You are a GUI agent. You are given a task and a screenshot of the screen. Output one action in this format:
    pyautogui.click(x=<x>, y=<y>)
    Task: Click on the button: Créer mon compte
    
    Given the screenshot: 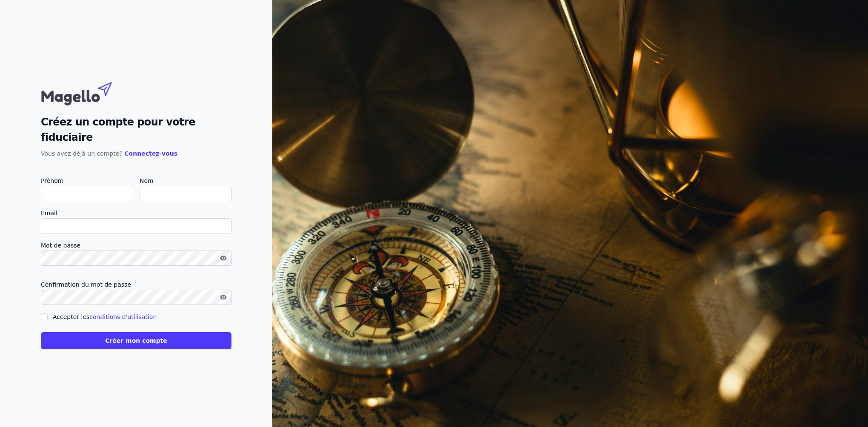 What is the action you would take?
    pyautogui.click(x=136, y=340)
    